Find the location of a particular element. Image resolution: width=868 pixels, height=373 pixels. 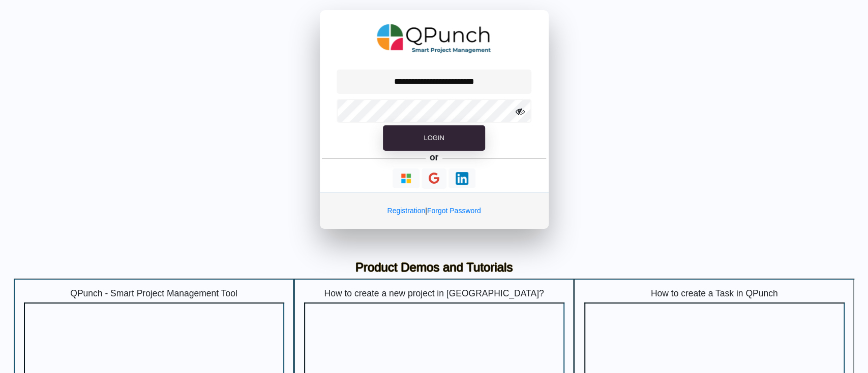

h5: or is located at coordinates (434, 158).